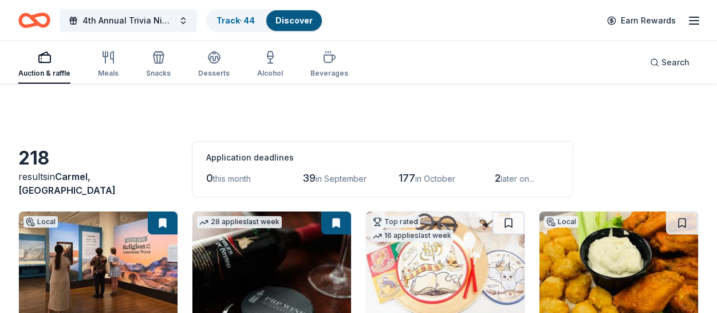  I want to click on button: Search, so click(670, 62).